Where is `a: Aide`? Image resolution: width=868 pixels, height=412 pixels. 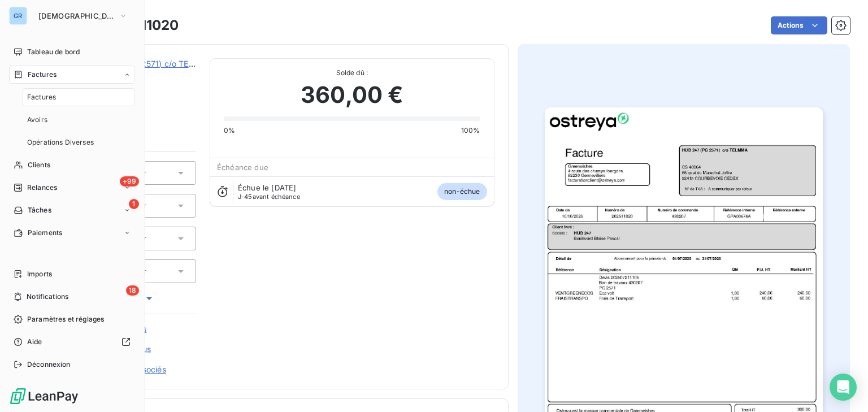 a: Aide is located at coordinates (72, 342).